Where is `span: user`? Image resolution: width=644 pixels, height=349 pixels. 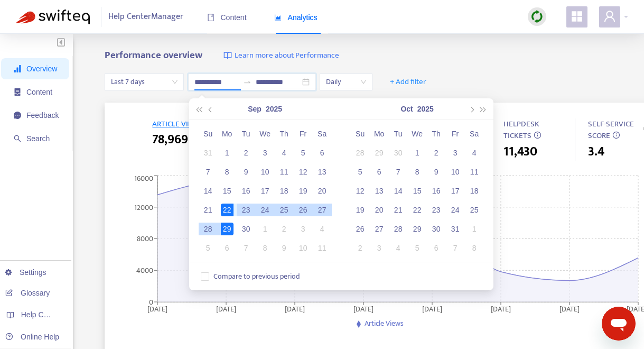 span: user is located at coordinates (609, 16).